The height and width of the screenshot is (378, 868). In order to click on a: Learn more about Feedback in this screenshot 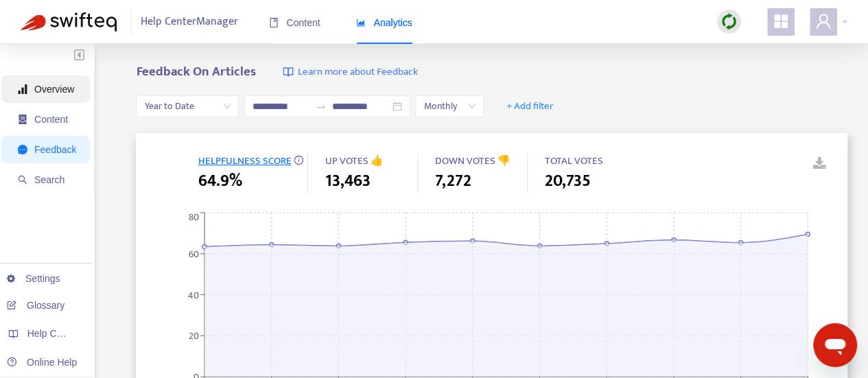, I will do `click(350, 72)`.